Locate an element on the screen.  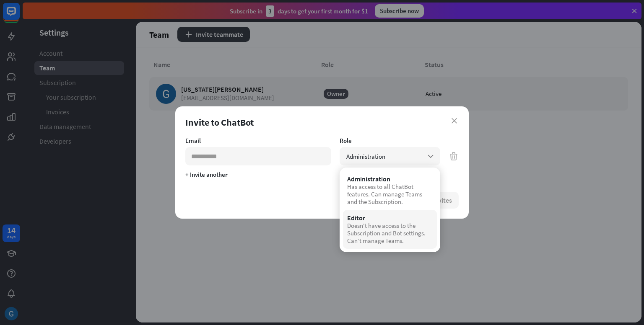
div: Doesn't have access to the Subscription and Bot settings. Can’t manage Teams. is located at coordinates (390, 233).